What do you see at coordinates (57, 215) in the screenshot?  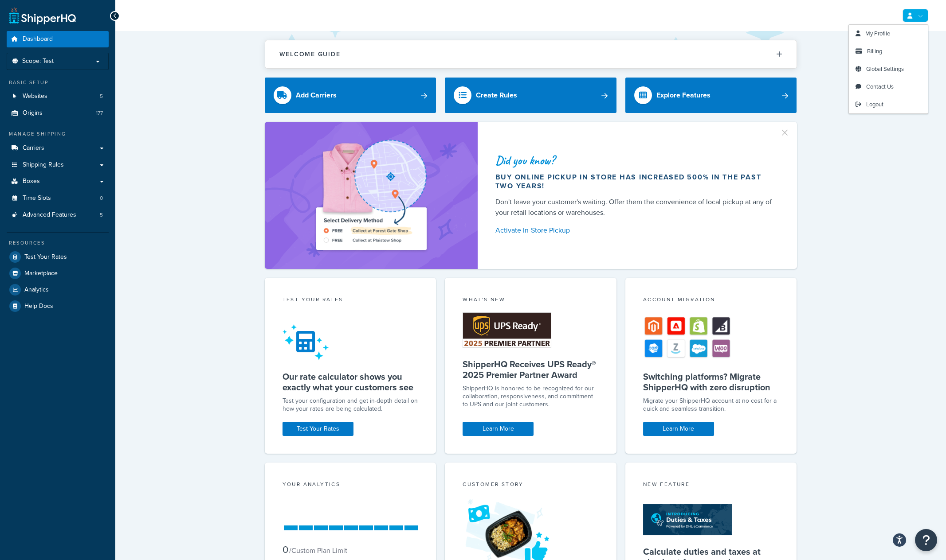 I see `li: Advanced Features` at bounding box center [57, 215].